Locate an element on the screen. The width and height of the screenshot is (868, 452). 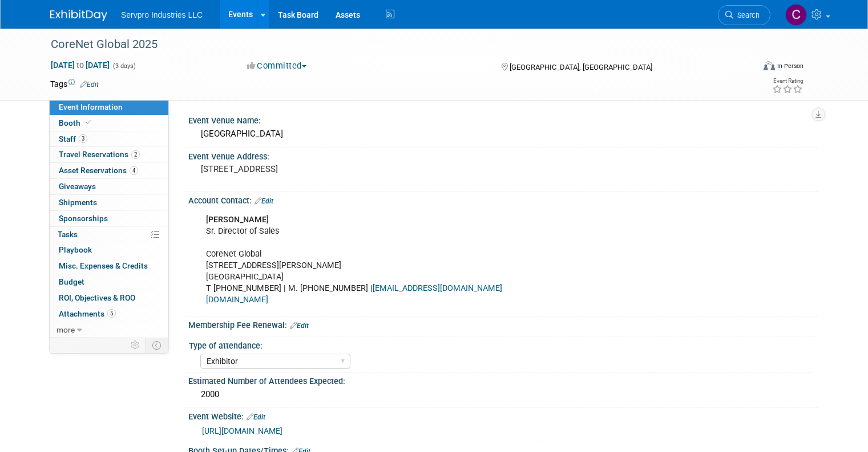
div: In-Person is located at coordinates (790, 65).